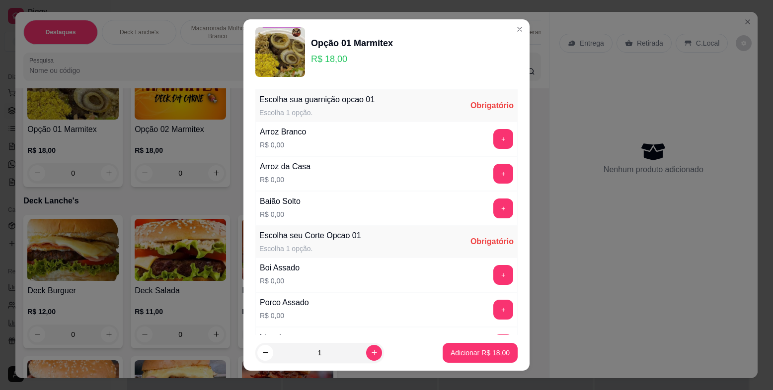 Image resolution: width=773 pixels, height=390 pixels. I want to click on div: Escolha seu Corte Opcao 01, so click(310, 236).